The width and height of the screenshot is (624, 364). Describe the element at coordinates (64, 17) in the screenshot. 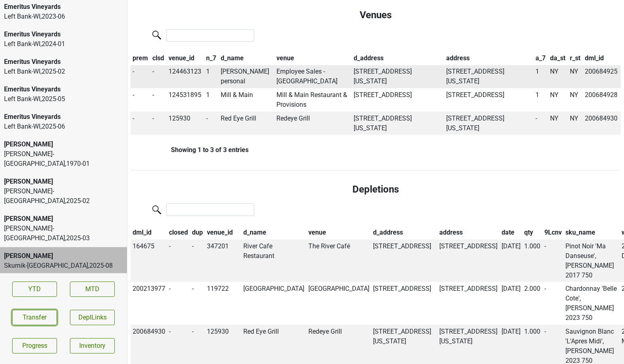

I see `div: Left Bank-WI , 2023 - 06` at that location.